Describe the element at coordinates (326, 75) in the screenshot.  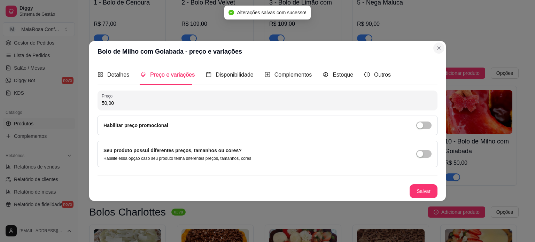
I see `span: code-sandbox` at that location.